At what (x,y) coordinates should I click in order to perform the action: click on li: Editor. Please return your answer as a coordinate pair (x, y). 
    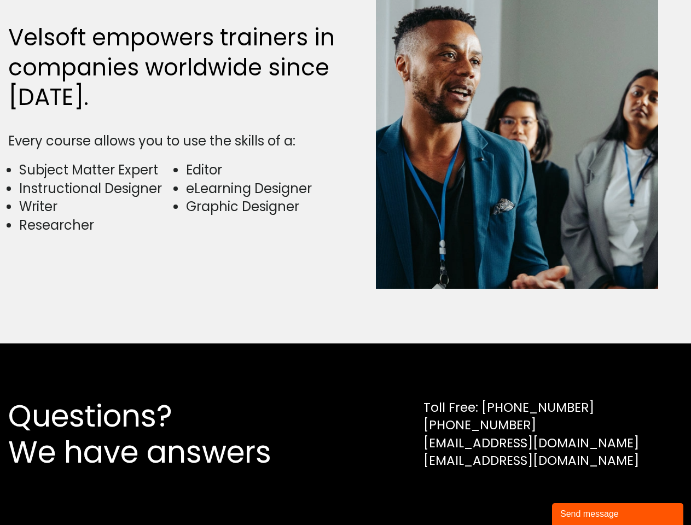
    Looking at the image, I should click on (263, 170).